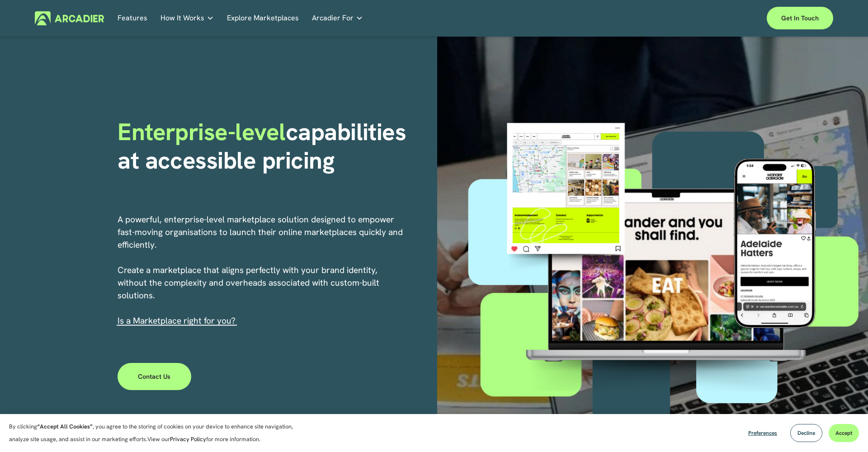  Describe the element at coordinates (763, 432) in the screenshot. I see `span: Preferences` at that location.